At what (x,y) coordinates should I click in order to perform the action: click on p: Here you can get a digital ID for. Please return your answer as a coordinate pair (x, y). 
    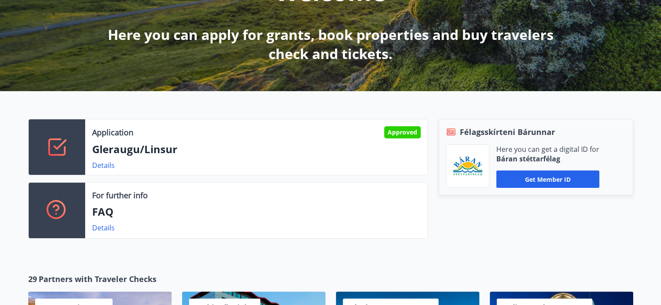
    Looking at the image, I should click on (547, 149).